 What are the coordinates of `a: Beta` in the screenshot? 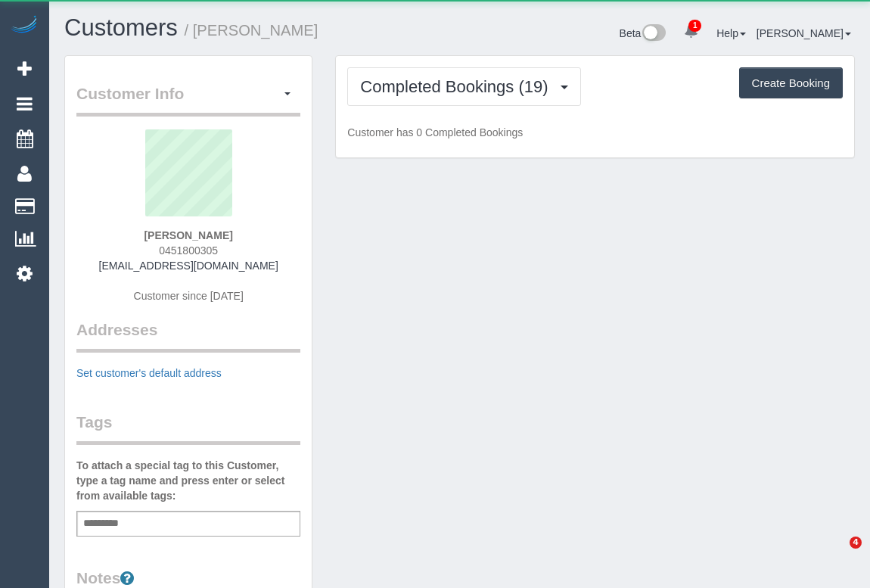 It's located at (643, 33).